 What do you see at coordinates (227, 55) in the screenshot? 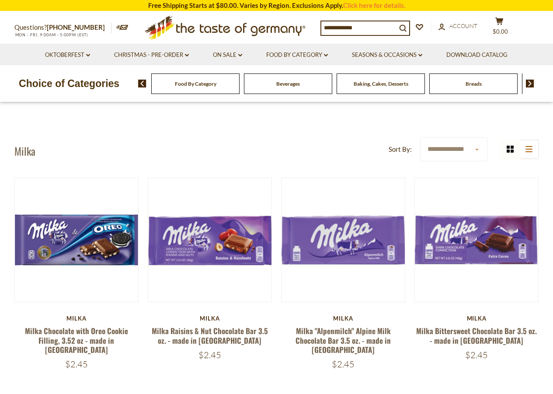
I see `a: On Sale` at bounding box center [227, 55].